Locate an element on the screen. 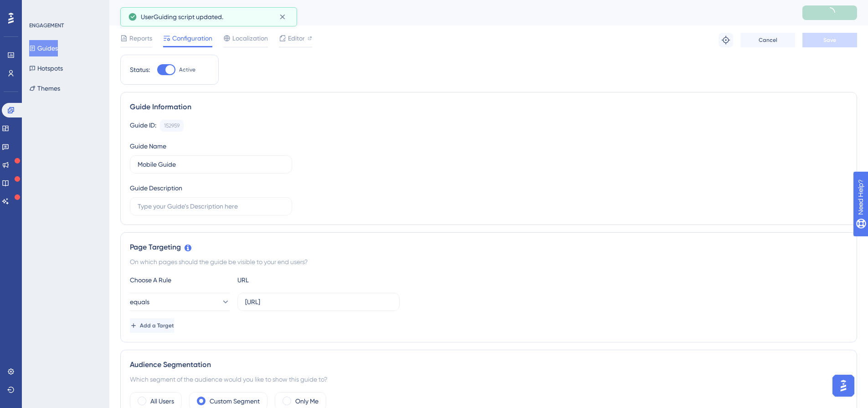 The height and width of the screenshot is (408, 868). div: Choose A Rule is located at coordinates (180, 280).